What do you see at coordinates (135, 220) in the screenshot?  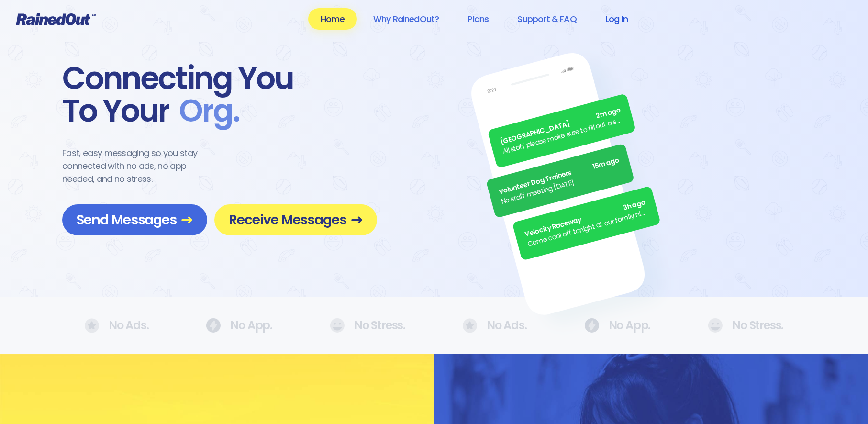 I see `a: Send Messages` at bounding box center [135, 220].